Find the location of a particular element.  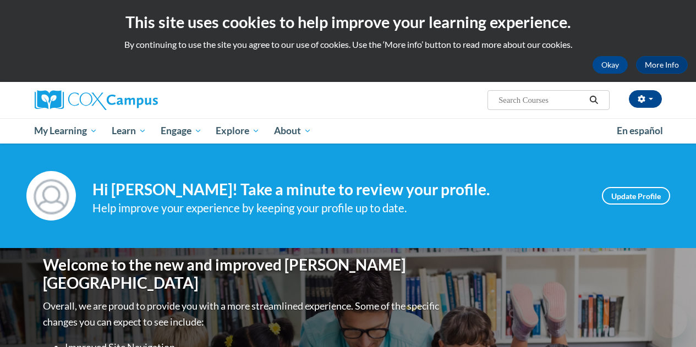

h2: This site uses cookies to help improve your learning experience. is located at coordinates (348, 22).